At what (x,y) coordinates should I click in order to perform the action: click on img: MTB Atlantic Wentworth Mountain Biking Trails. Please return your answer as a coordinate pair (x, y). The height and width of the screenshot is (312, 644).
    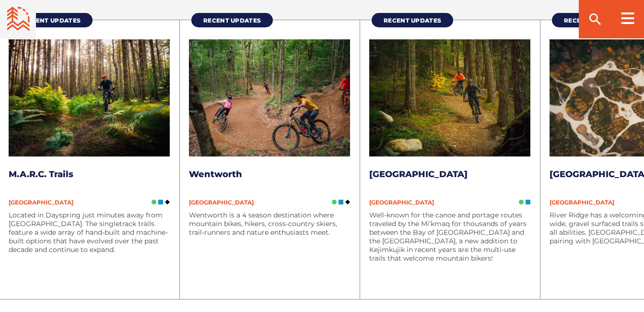
    Looking at the image, I should click on (270, 98).